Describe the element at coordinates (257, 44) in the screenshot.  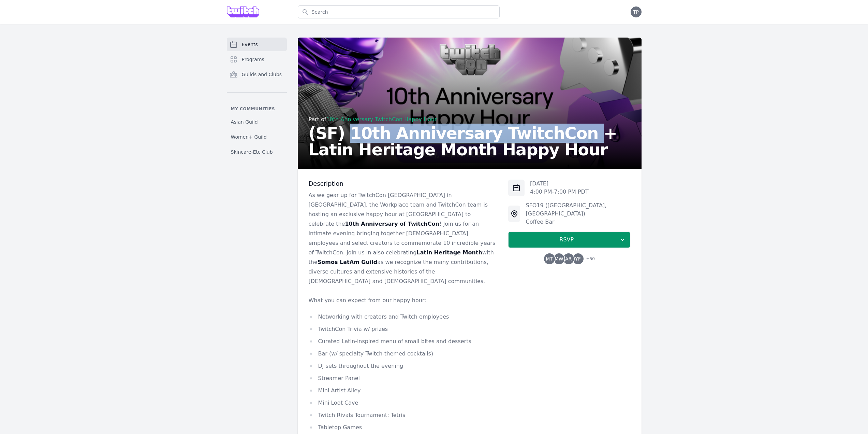
I see `a: Events` at that location.